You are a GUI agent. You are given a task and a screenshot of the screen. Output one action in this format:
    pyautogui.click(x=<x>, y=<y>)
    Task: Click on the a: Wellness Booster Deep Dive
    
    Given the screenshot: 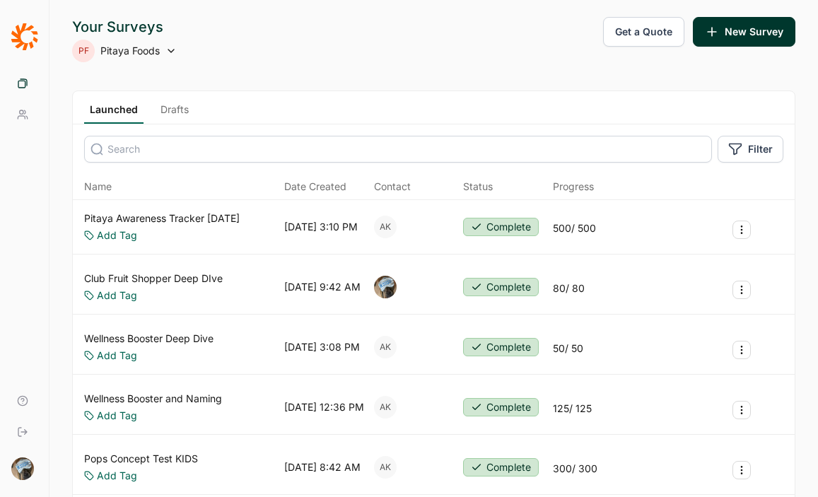 What is the action you would take?
    pyautogui.click(x=148, y=339)
    